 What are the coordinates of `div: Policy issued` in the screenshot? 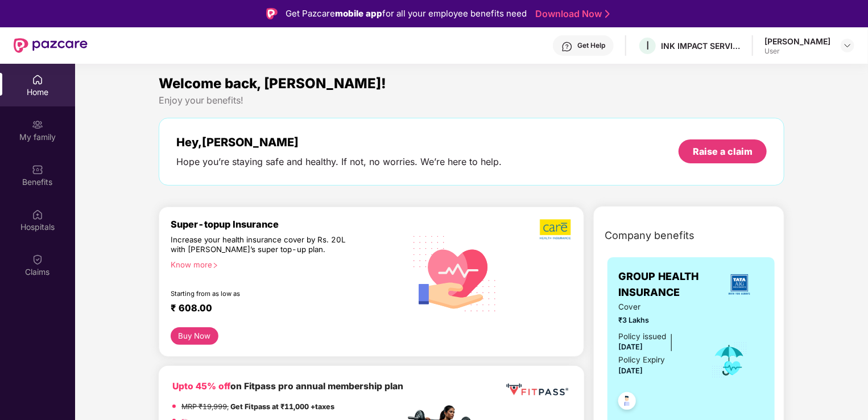 It's located at (643, 337).